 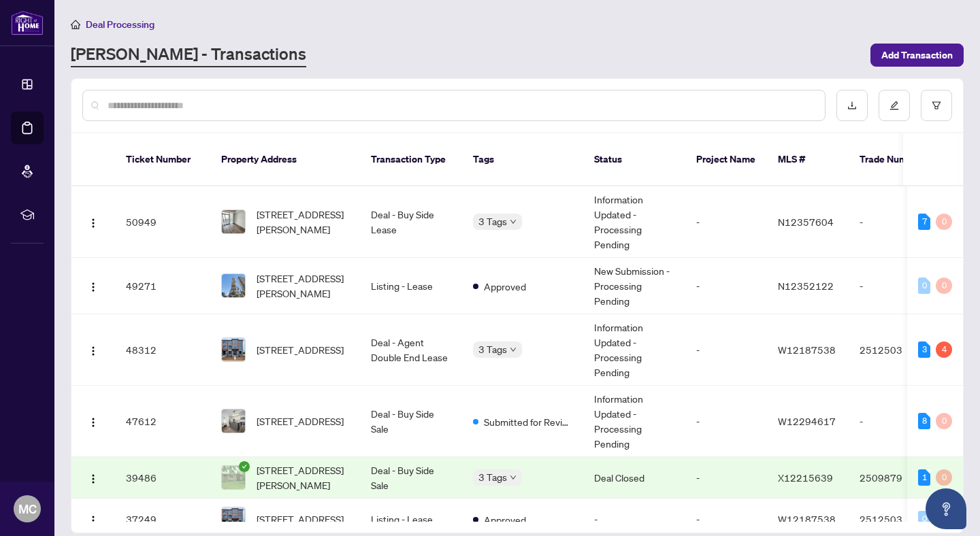 What do you see at coordinates (924, 478) in the screenshot?
I see `div: 1` at bounding box center [924, 478].